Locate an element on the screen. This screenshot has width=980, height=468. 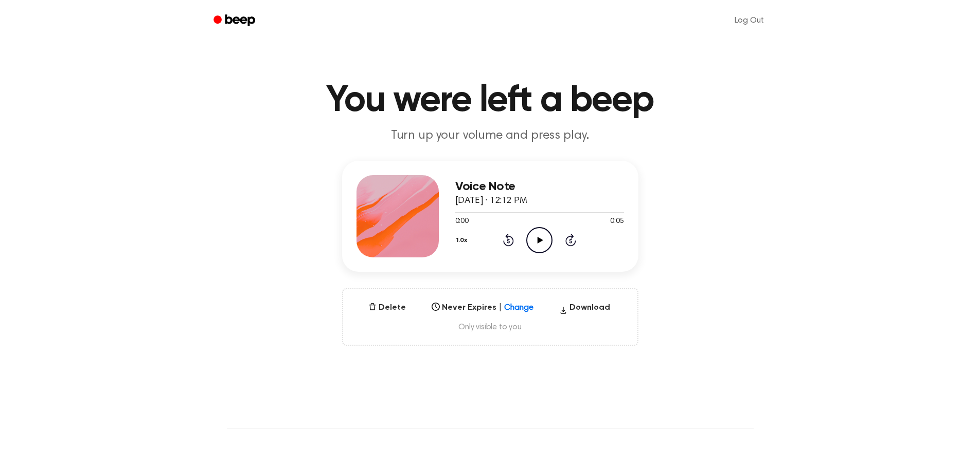
span: Only visible to you is located at coordinates (490, 327).